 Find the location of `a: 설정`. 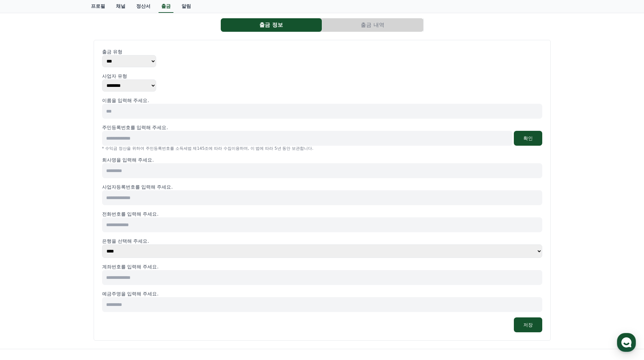

a: 설정 is located at coordinates (109, 223).